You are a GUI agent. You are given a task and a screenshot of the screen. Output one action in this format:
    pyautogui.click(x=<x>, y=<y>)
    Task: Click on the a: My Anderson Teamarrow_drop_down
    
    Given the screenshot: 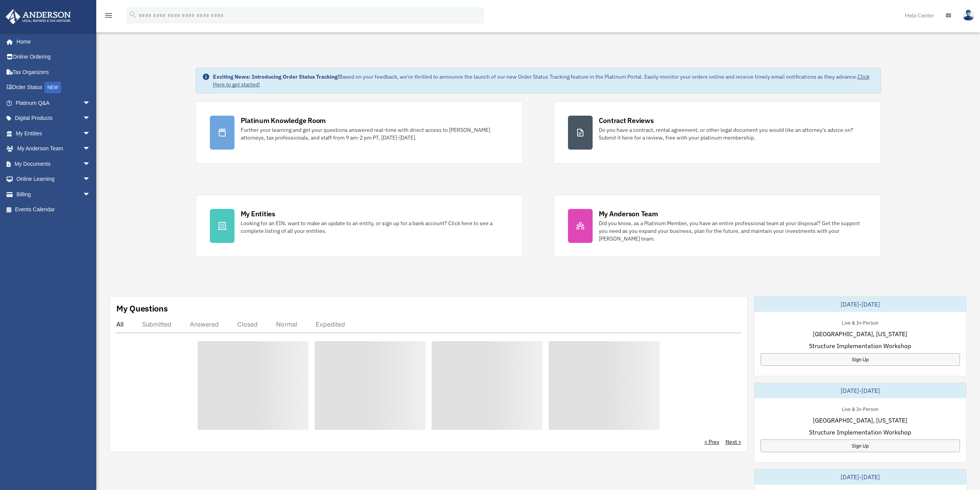 What is the action you would take?
    pyautogui.click(x=53, y=149)
    